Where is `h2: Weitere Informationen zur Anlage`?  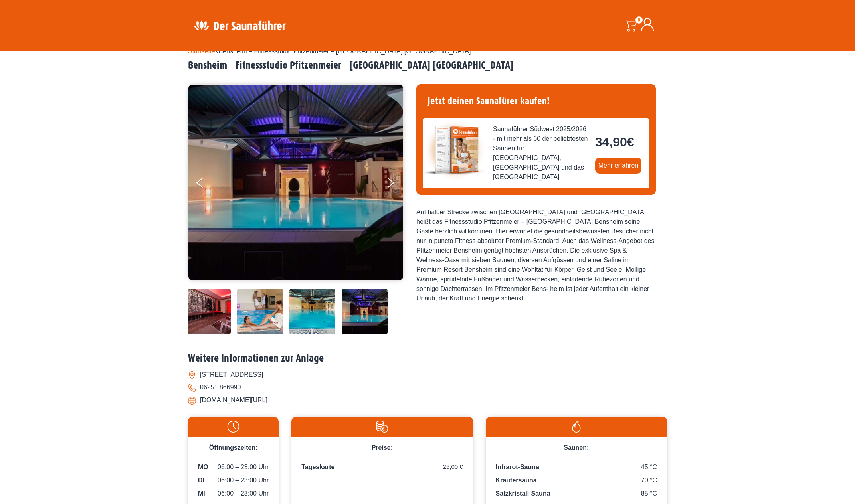 h2: Weitere Informationen zur Anlage is located at coordinates (428, 359).